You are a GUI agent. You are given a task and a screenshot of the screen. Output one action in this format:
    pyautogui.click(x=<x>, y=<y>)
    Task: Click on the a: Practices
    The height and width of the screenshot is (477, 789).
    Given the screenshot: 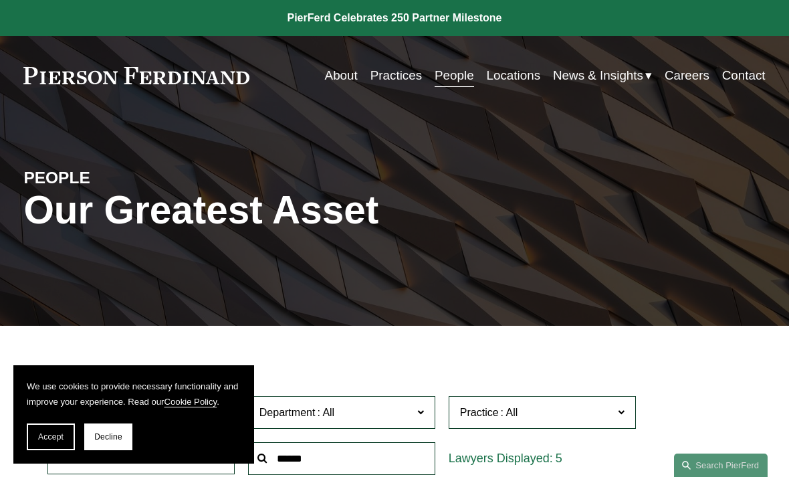 What is the action you would take?
    pyautogui.click(x=396, y=76)
    